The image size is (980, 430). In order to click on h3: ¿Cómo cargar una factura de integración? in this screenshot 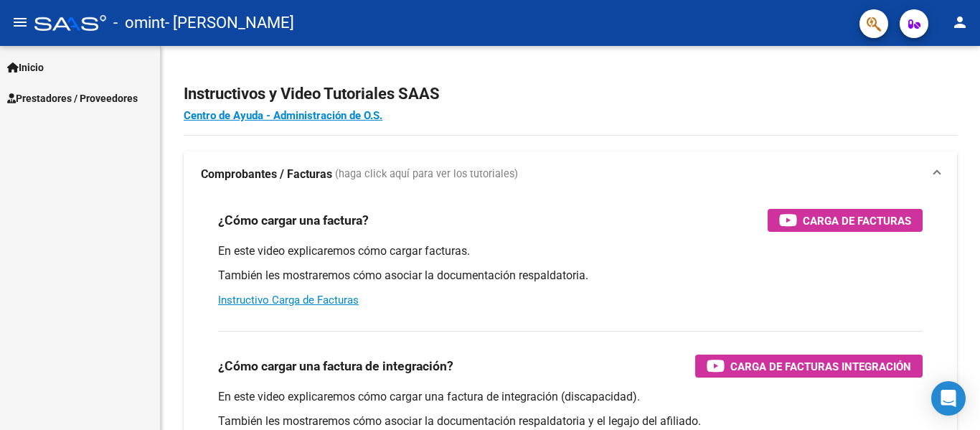, I will do `click(335, 366)`.